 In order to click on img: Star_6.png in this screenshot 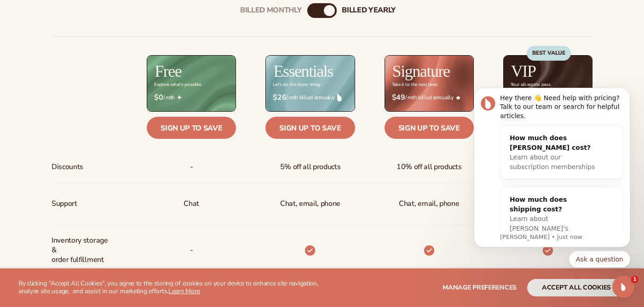, I will do `click(458, 98)`.